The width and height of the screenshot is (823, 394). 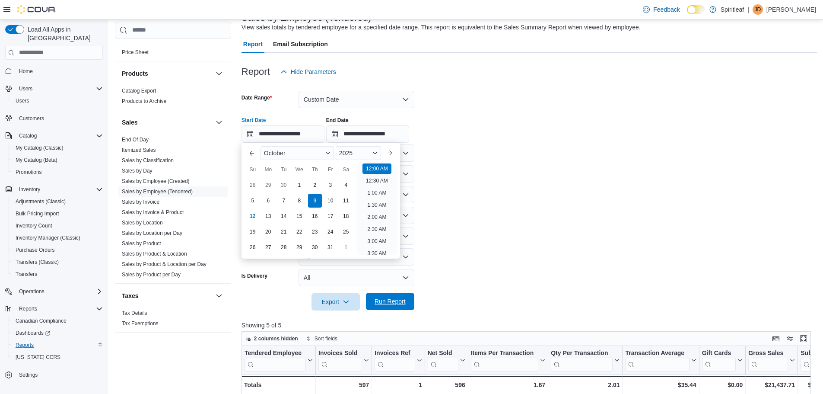 I want to click on div: Invoices Sold, so click(x=340, y=360).